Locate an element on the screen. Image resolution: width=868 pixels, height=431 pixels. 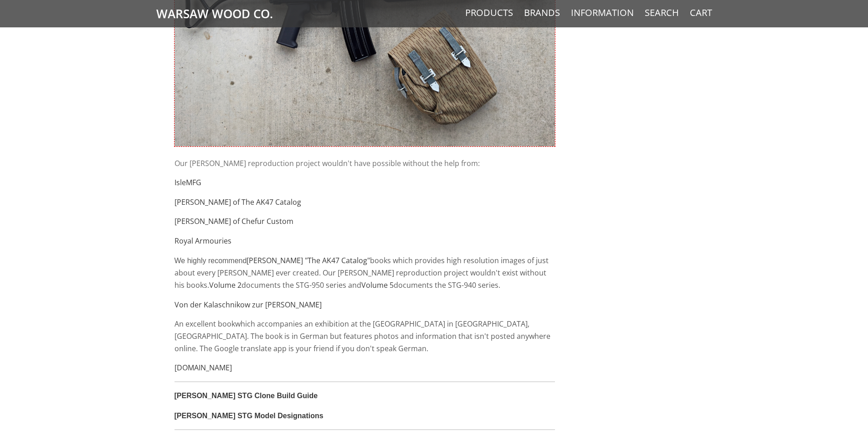
a: Royal Armouries is located at coordinates (203, 241).